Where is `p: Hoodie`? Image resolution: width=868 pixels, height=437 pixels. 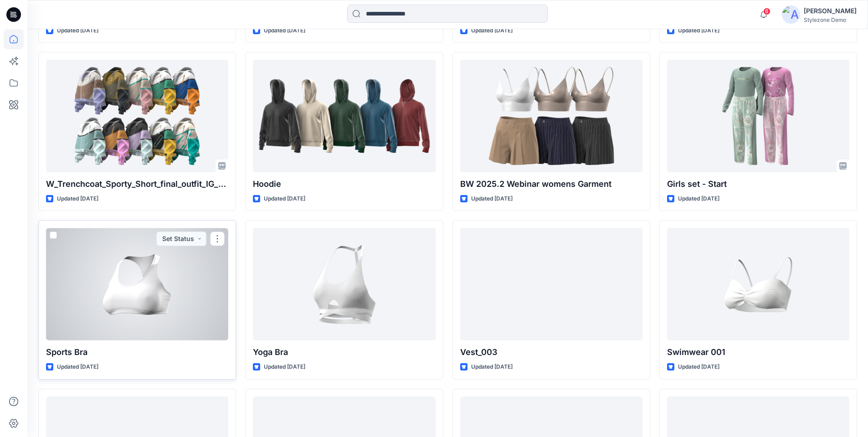 p: Hoodie is located at coordinates (344, 185).